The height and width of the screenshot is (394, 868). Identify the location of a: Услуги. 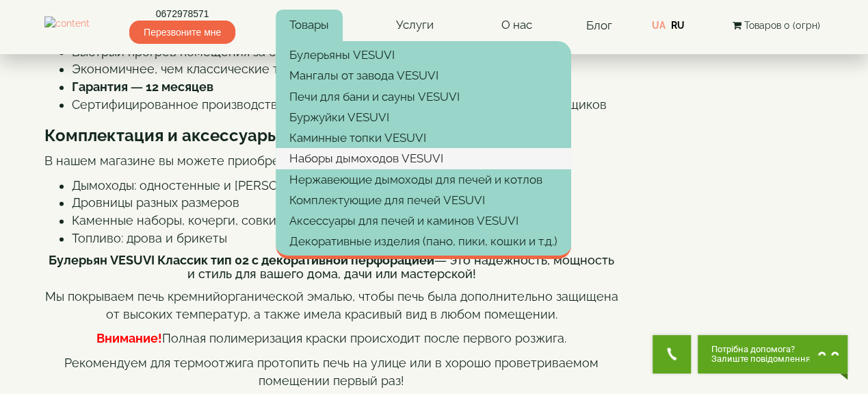
(414, 26).